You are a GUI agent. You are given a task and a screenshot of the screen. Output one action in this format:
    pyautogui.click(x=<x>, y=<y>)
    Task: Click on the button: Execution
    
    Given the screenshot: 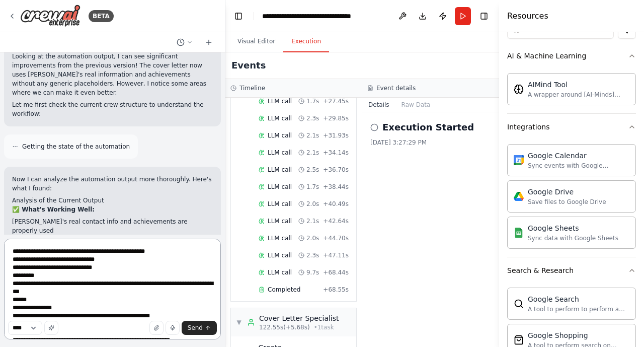 What is the action you would take?
    pyautogui.click(x=306, y=42)
    